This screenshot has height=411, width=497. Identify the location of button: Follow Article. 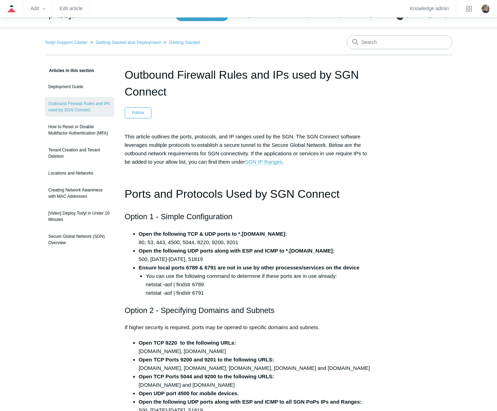
(138, 113).